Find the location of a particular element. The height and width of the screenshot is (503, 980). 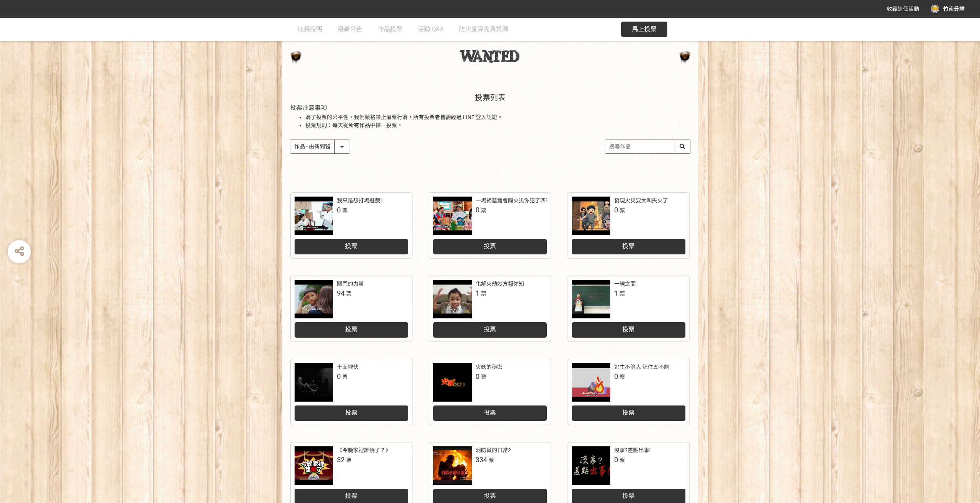

span: 比賽說明 is located at coordinates (310, 29).